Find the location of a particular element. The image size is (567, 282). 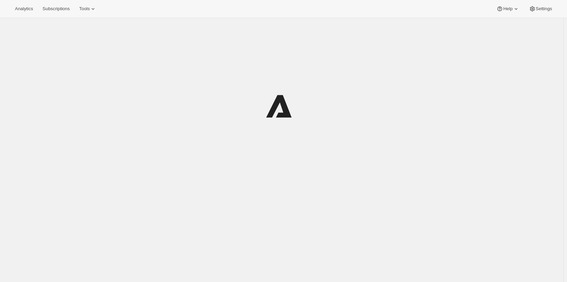

button: Tools is located at coordinates (88, 9).